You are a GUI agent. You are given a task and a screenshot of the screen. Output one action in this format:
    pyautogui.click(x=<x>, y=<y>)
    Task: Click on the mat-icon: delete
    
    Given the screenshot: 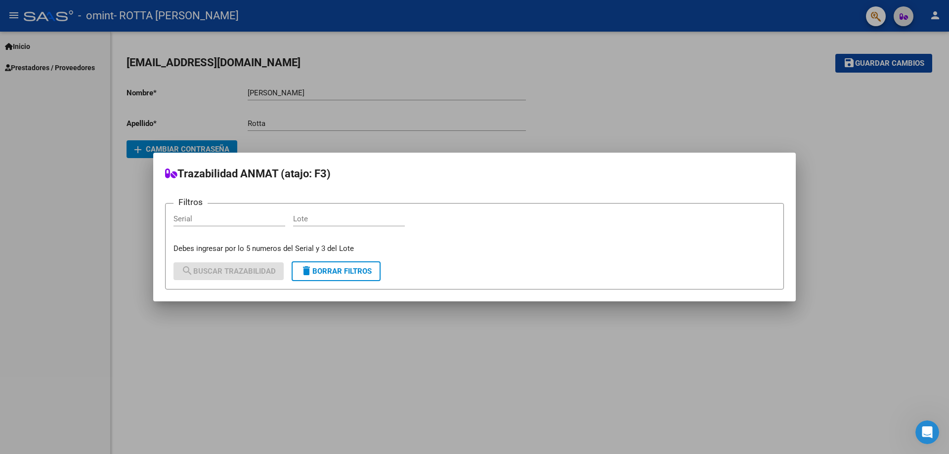 What is the action you would take?
    pyautogui.click(x=306, y=271)
    